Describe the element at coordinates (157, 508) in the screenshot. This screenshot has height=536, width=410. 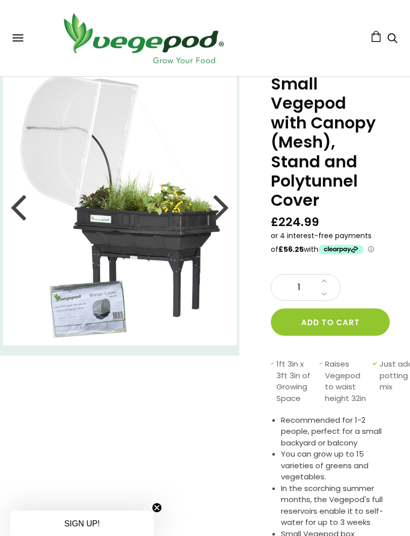
I see `button: Close teaser` at that location.